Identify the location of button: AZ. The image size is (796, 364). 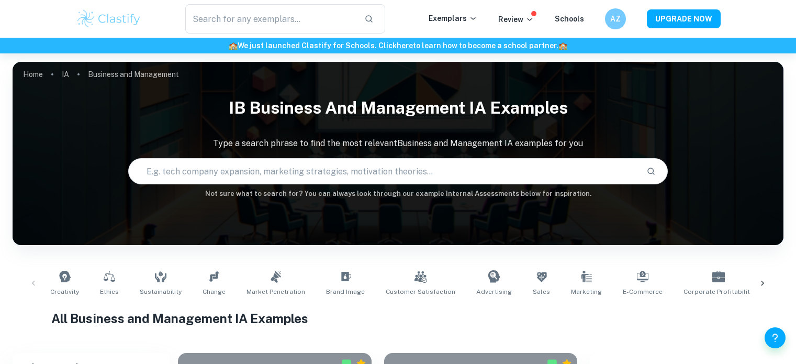
(616, 19).